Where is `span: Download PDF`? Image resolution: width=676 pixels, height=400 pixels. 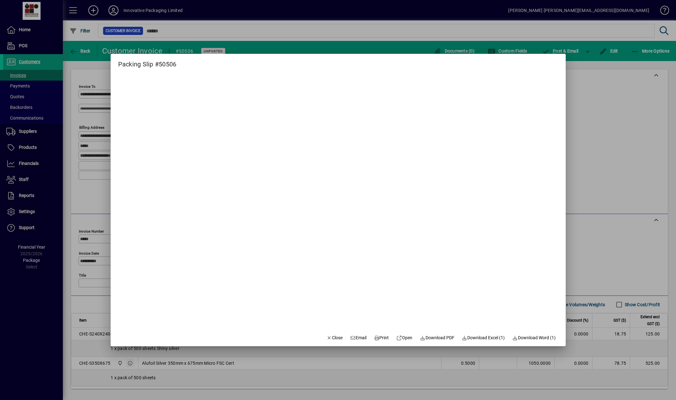
span: Download PDF is located at coordinates (437, 337).